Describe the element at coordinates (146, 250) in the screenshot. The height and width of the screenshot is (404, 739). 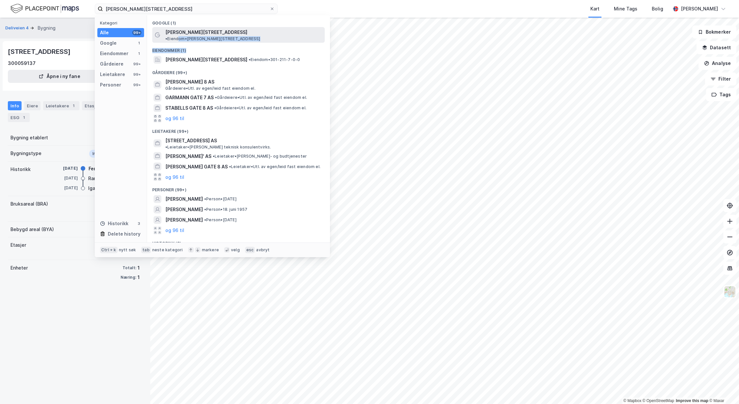
I see `div: tab` at that location.